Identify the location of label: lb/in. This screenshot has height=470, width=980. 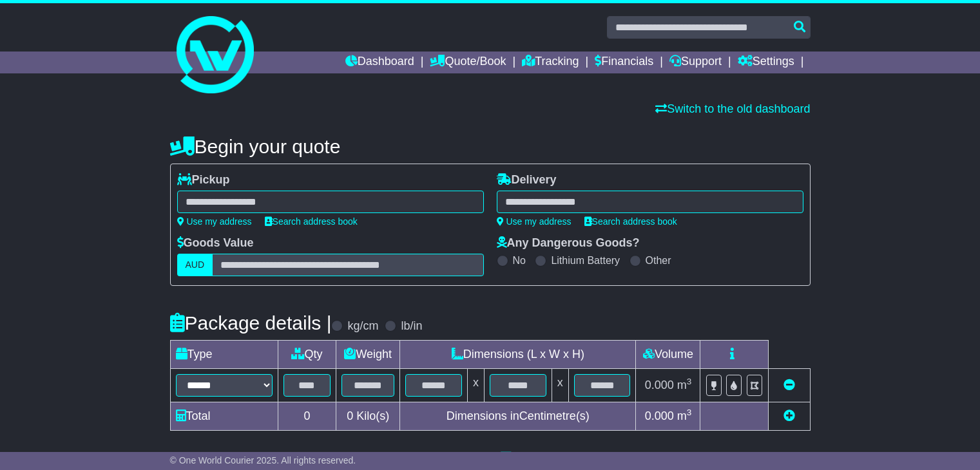
(411, 327).